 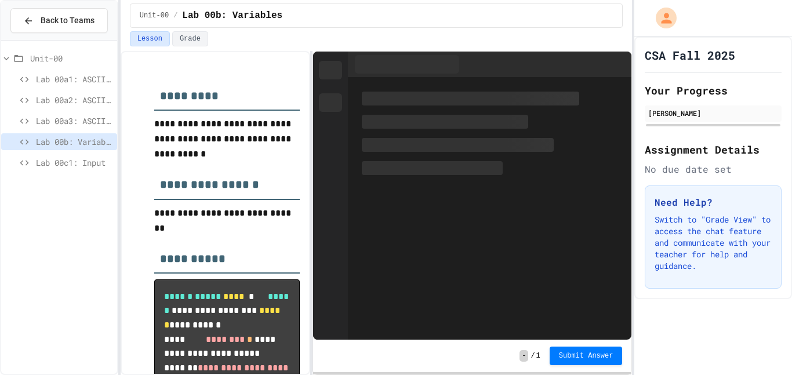 I want to click on span: Submit Answer, so click(x=586, y=356).